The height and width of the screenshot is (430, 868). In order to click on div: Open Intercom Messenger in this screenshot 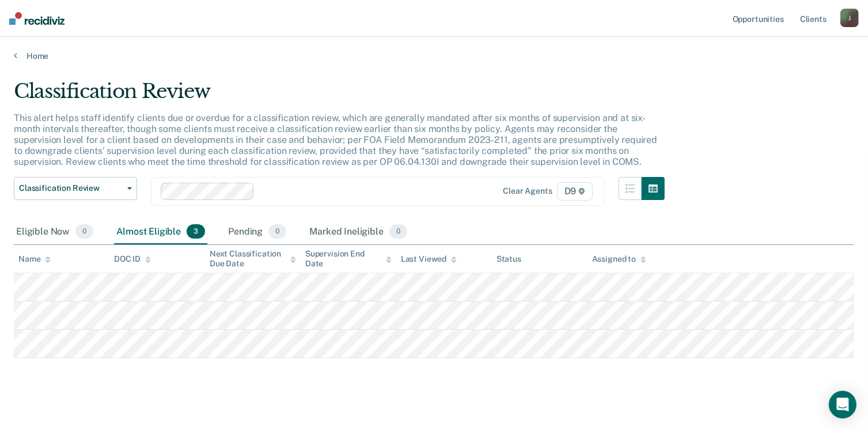, I will do `click(842, 404)`.